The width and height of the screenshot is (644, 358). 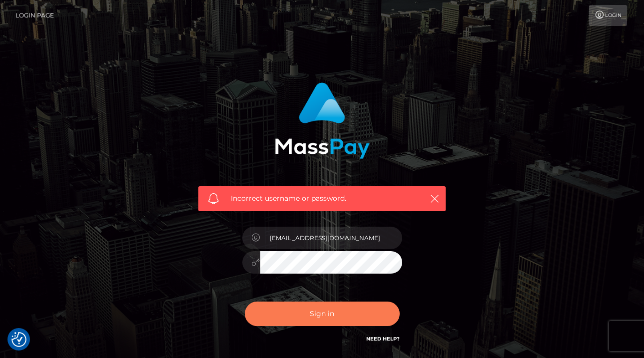 I want to click on button: Consent Preferences, so click(x=19, y=340).